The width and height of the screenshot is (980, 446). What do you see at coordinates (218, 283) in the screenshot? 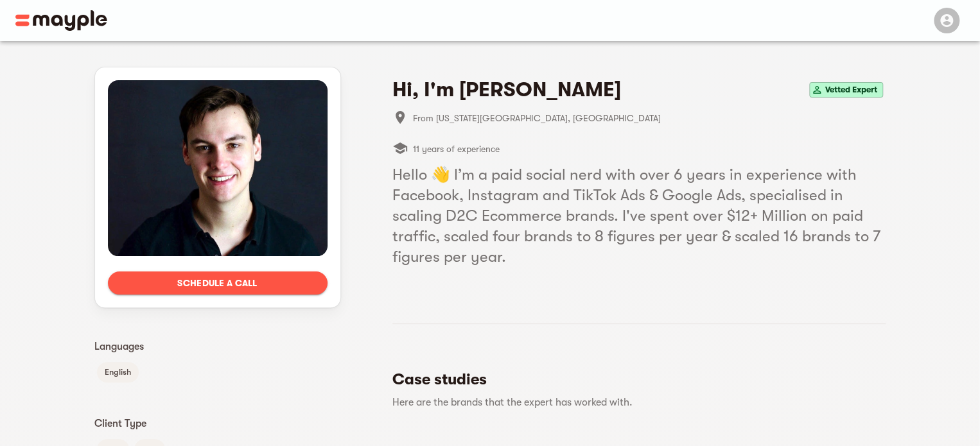
I see `button: Schedule a call` at bounding box center [218, 283].